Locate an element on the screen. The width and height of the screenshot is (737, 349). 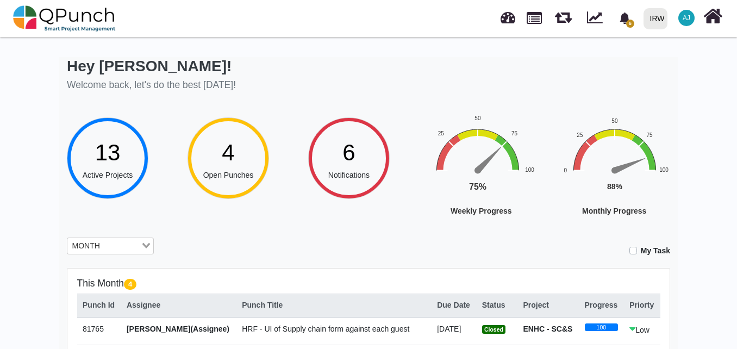
div: Monthly Progress. Highcharts interactive chart. is located at coordinates (634, 181).